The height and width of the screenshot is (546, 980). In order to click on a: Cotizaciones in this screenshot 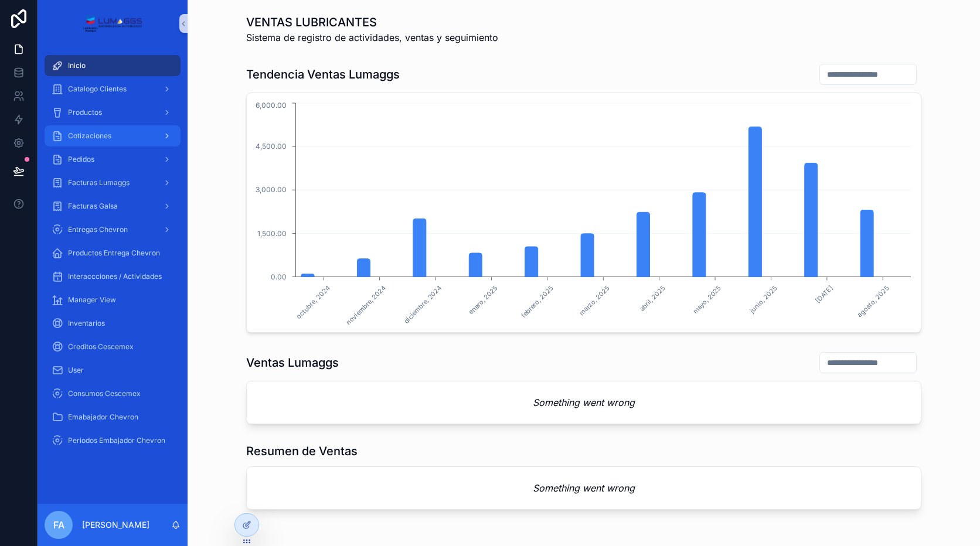, I will do `click(112, 136)`.